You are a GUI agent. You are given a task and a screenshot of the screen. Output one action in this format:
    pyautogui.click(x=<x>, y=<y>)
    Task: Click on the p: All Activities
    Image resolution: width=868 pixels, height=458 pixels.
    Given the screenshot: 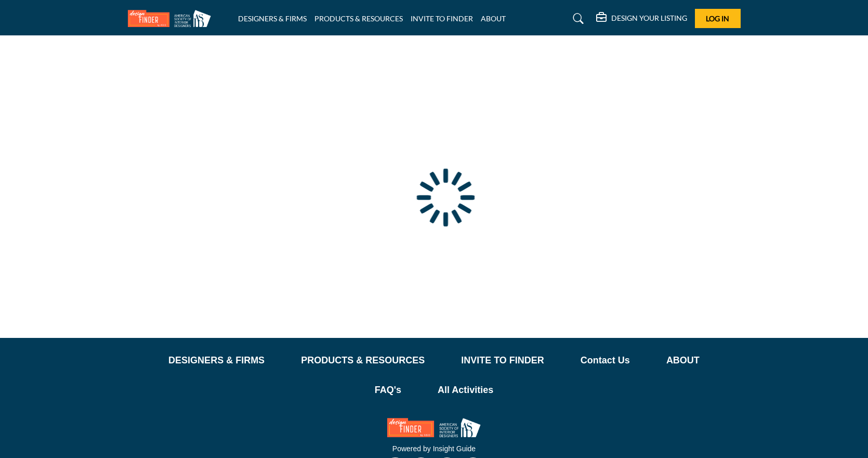 What is the action you would take?
    pyautogui.click(x=465, y=390)
    